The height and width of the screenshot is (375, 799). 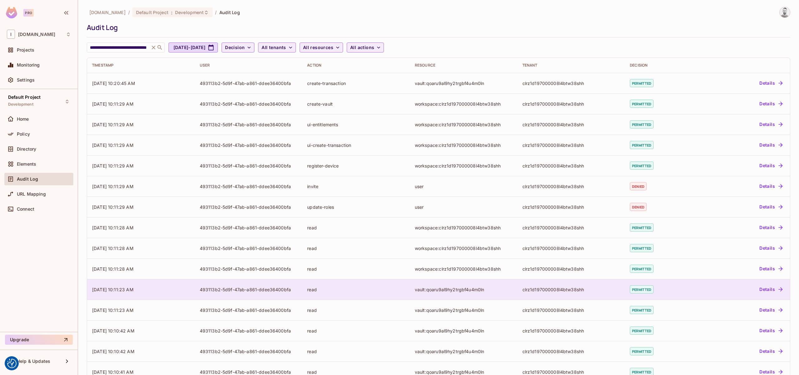 What do you see at coordinates (26, 209) in the screenshot?
I see `span: Connect` at bounding box center [26, 209].